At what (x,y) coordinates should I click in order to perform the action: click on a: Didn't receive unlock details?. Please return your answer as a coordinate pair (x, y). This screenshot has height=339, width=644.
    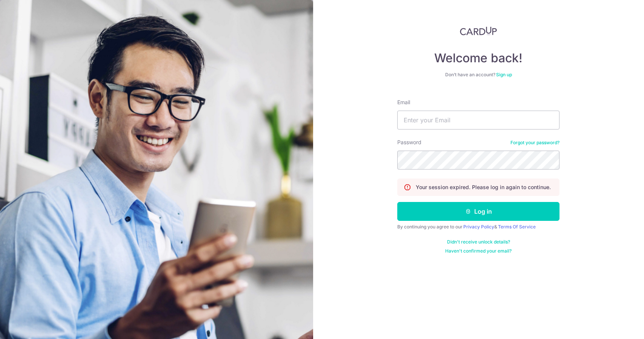
    Looking at the image, I should click on (479, 242).